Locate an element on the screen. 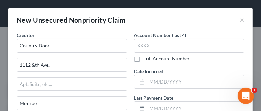  input: Enter city... is located at coordinates (72, 103).